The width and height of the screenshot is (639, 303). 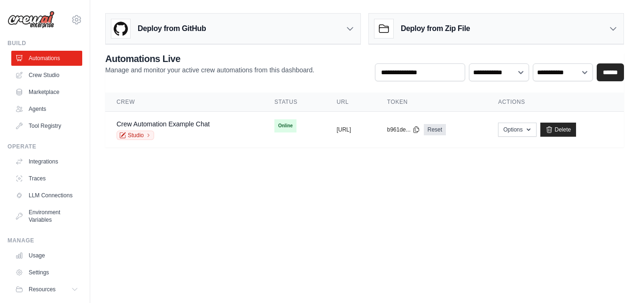 I want to click on img: Logo, so click(x=31, y=20).